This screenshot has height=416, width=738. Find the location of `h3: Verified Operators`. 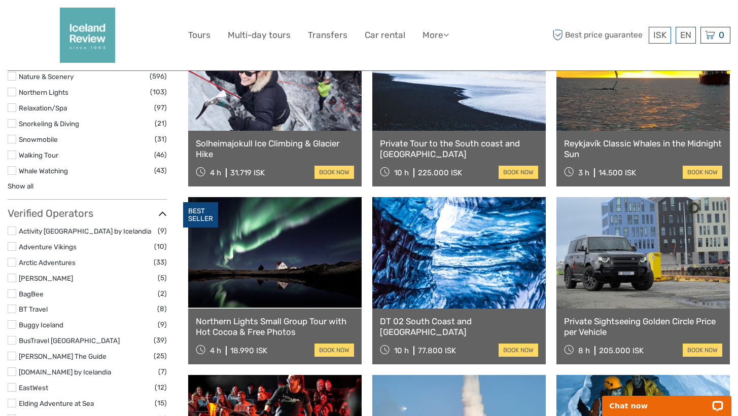

h3: Verified Operators is located at coordinates (87, 213).